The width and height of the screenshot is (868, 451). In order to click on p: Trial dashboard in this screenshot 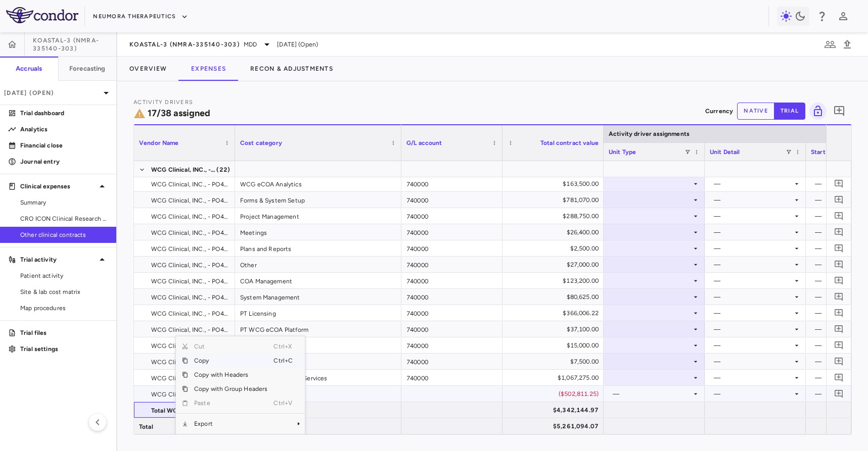, I will do `click(64, 113)`.